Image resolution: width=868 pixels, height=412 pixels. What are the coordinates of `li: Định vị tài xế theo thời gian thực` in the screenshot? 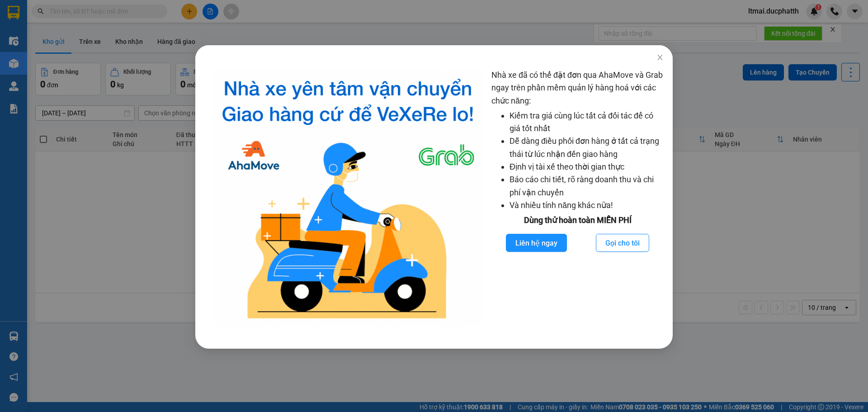 It's located at (587, 167).